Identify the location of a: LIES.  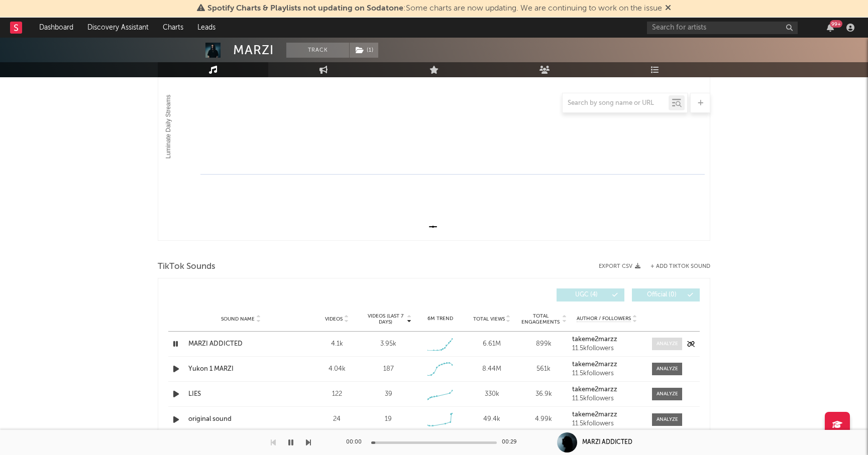
(241, 395).